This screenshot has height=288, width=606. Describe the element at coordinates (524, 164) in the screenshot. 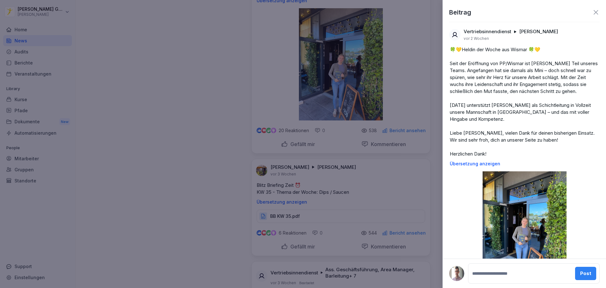

I see `p: Übersetzung anzeigen` at that location.